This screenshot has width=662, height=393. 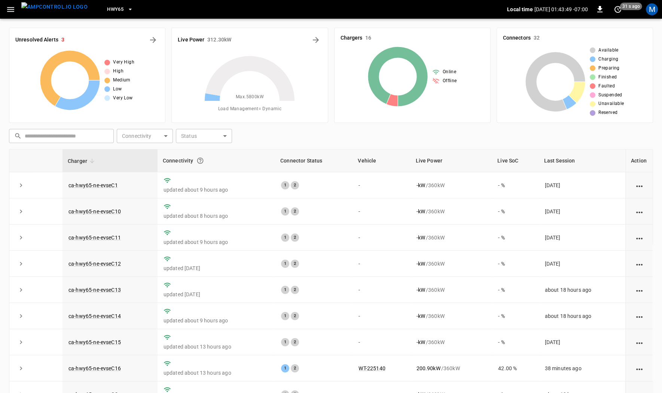 What do you see at coordinates (216, 161) in the screenshot?
I see `div: Connectivity` at bounding box center [216, 161].